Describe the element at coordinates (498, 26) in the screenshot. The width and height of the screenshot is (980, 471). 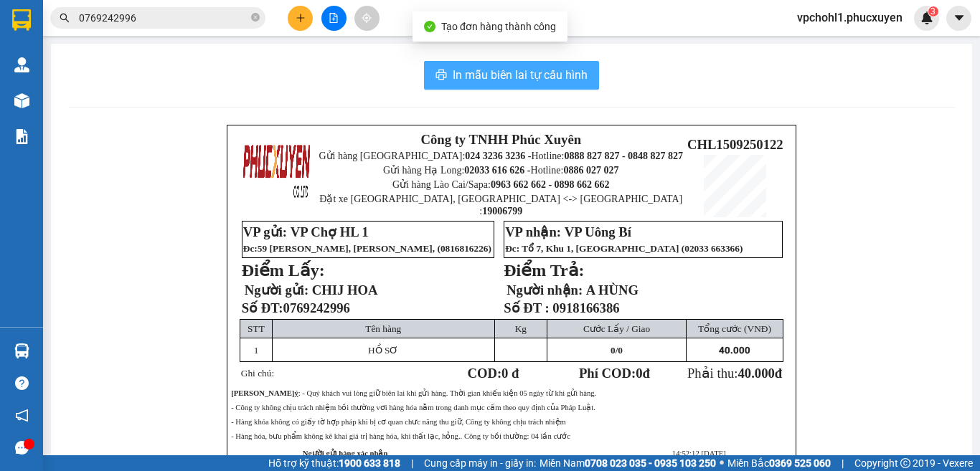
I see `span: Tạo đơn hàng thành công` at that location.